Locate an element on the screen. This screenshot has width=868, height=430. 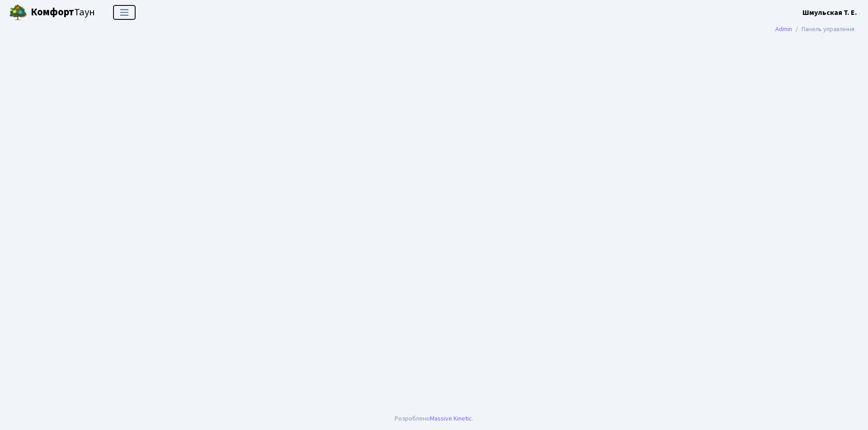
li: Панель управління is located at coordinates (823, 30).